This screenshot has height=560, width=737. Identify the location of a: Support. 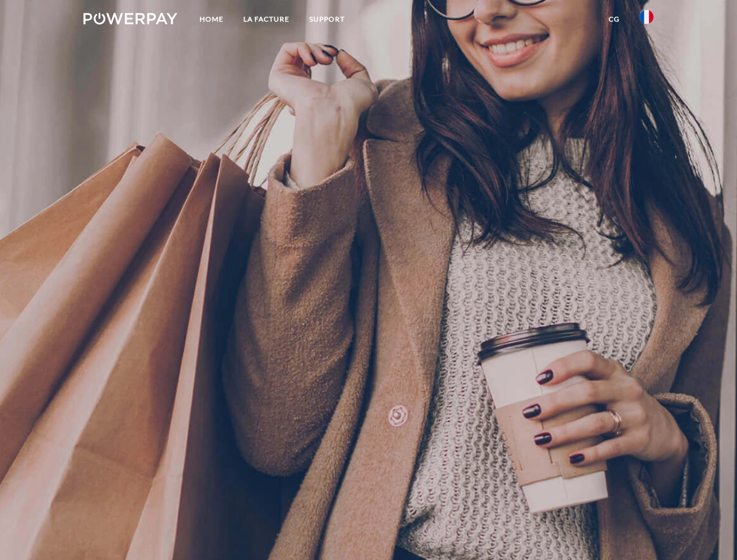
(327, 19).